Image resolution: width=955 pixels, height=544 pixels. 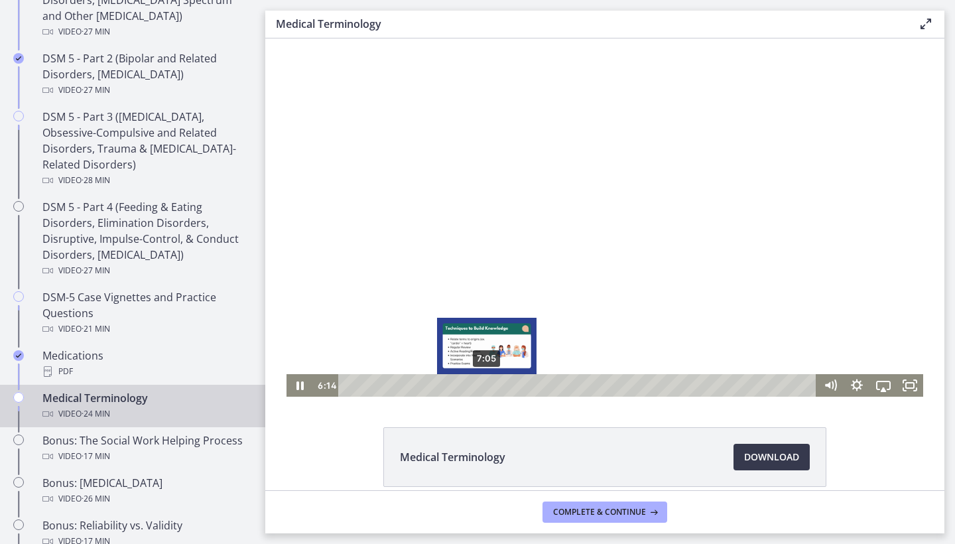 I want to click on span: · 21 min, so click(x=96, y=329).